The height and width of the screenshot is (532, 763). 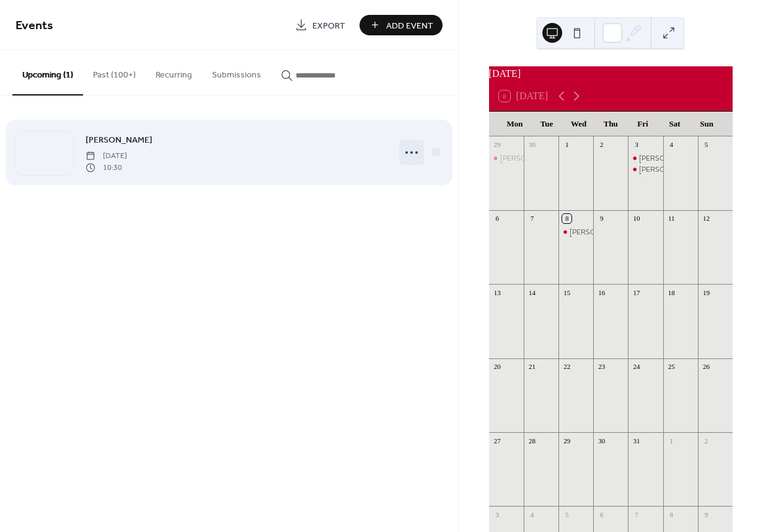 I want to click on div: 18, so click(x=672, y=292).